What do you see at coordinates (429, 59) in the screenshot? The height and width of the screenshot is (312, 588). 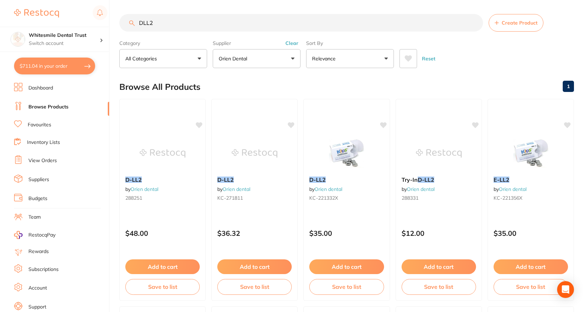 I see `button: Reset` at bounding box center [429, 59].